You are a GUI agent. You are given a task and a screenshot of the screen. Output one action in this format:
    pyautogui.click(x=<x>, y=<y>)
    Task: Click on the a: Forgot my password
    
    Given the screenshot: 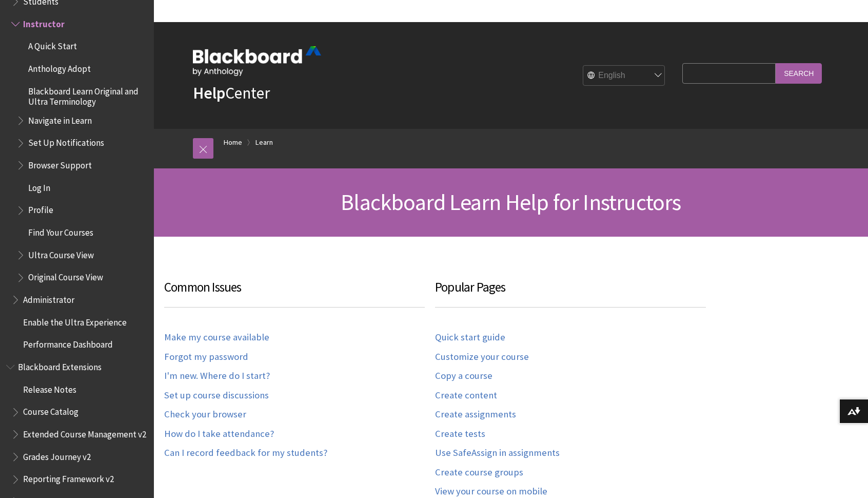 What is the action you would take?
    pyautogui.click(x=206, y=356)
    